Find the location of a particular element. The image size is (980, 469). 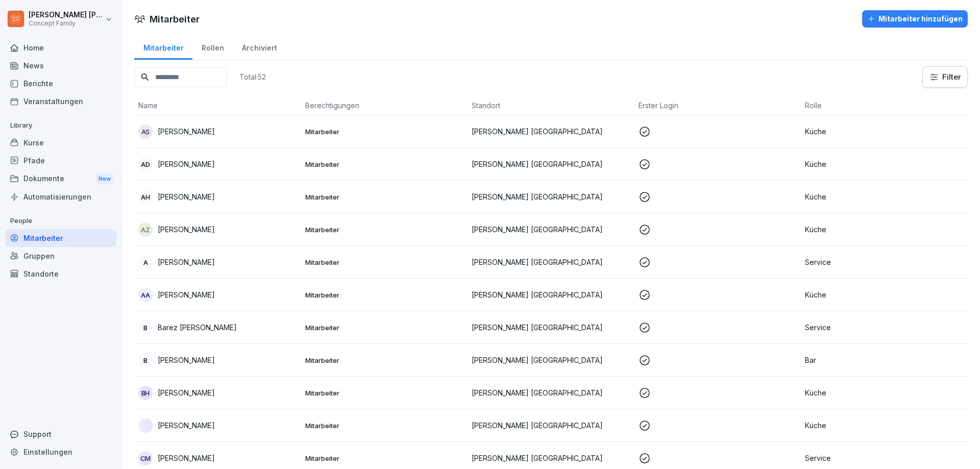

div: Veranstaltungen is located at coordinates (61, 101).